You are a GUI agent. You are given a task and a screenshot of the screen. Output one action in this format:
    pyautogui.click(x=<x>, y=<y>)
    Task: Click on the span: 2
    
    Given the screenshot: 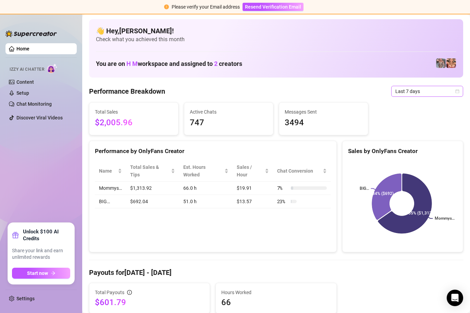 What is the action you would take?
    pyautogui.click(x=216, y=63)
    